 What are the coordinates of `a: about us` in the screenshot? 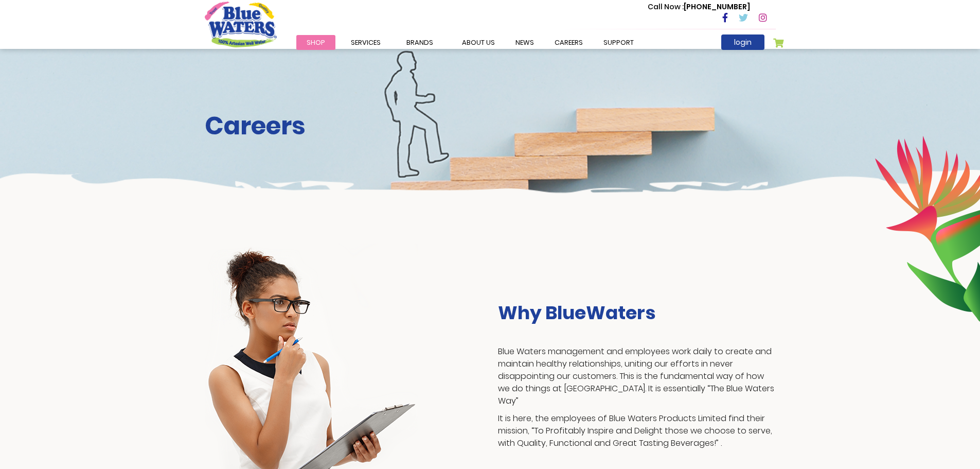 It's located at (478, 42).